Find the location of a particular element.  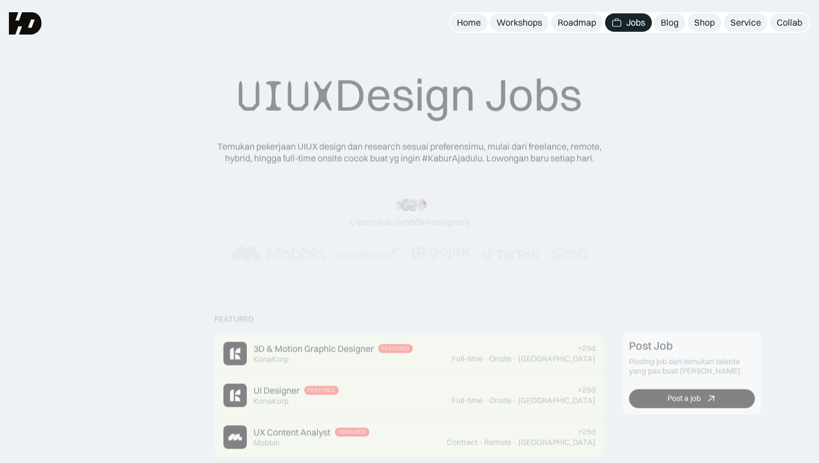

a: Workshops is located at coordinates (519, 22).